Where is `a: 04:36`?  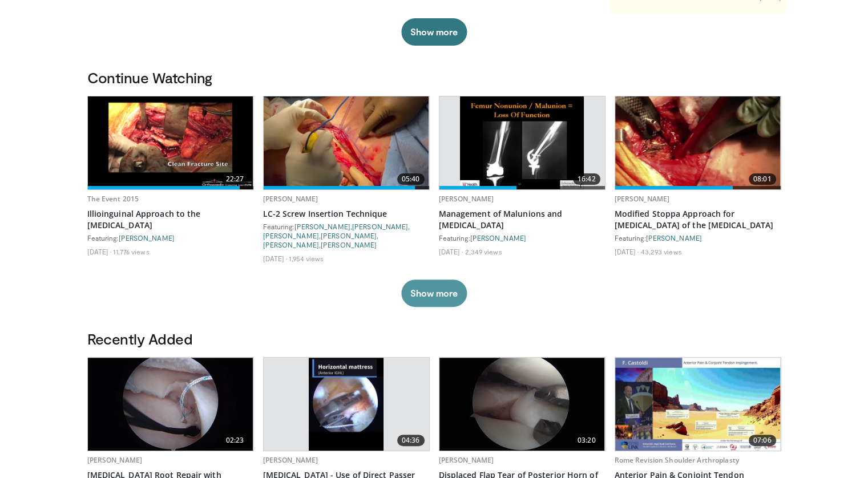
a: 04:36 is located at coordinates (346, 404).